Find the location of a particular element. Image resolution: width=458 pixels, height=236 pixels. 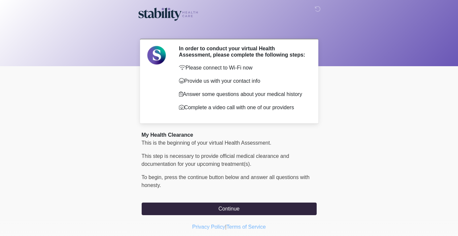

div: My Health Clearance is located at coordinates (229, 135).